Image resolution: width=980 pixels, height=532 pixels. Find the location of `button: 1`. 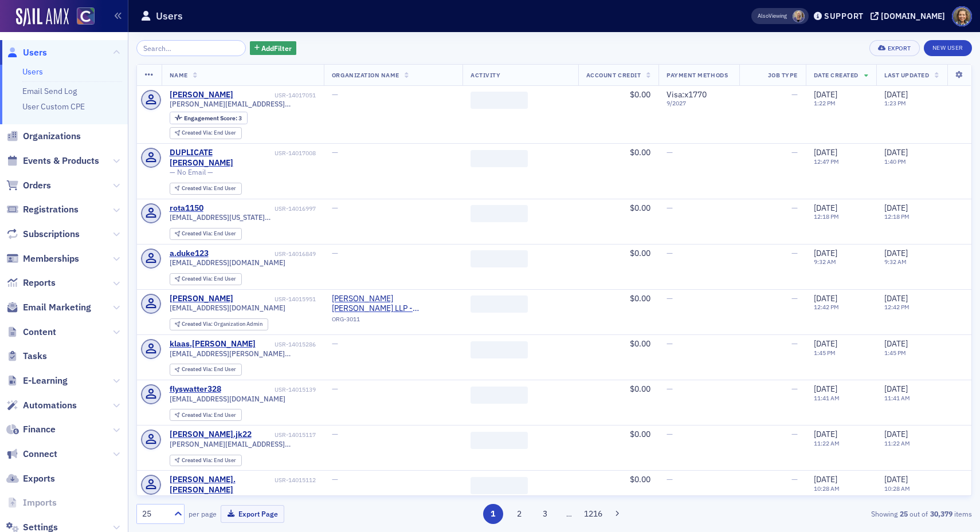

button: 1 is located at coordinates (493, 514).